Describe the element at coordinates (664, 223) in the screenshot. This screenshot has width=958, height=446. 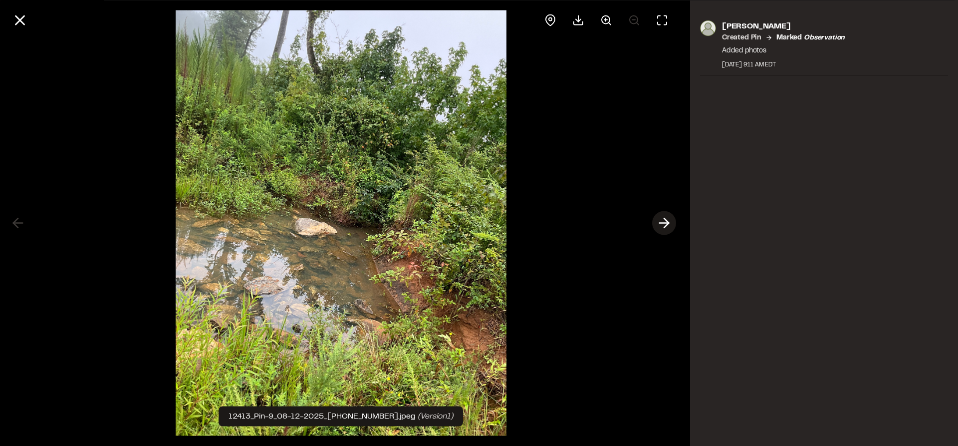
I see `button: Next photo` at that location.